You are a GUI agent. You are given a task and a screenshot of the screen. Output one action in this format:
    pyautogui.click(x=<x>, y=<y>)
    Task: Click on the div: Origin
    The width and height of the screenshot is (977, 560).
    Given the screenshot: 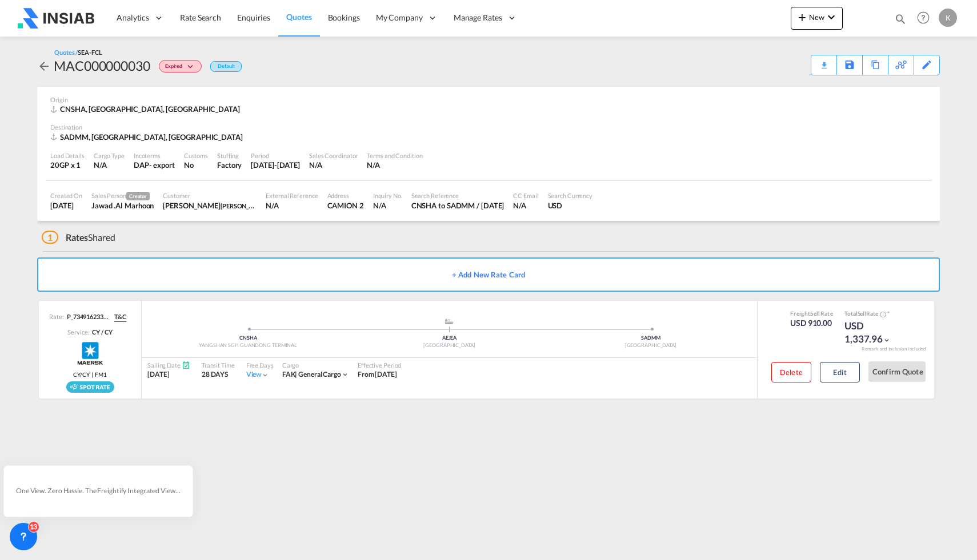 What is the action you would take?
    pyautogui.click(x=488, y=99)
    